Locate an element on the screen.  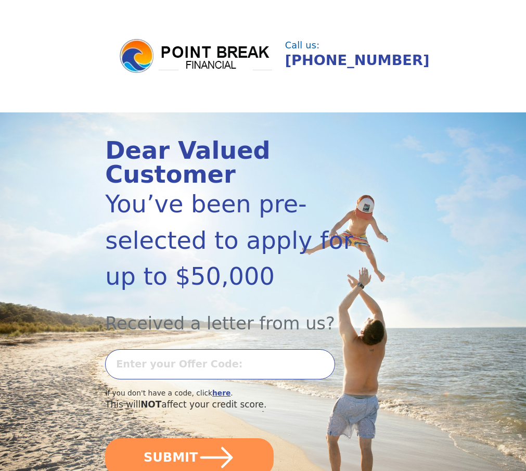
a: here is located at coordinates (221, 393).